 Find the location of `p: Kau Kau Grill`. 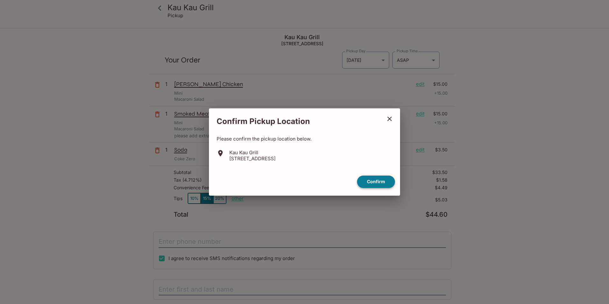

p: Kau Kau Grill is located at coordinates (252, 152).